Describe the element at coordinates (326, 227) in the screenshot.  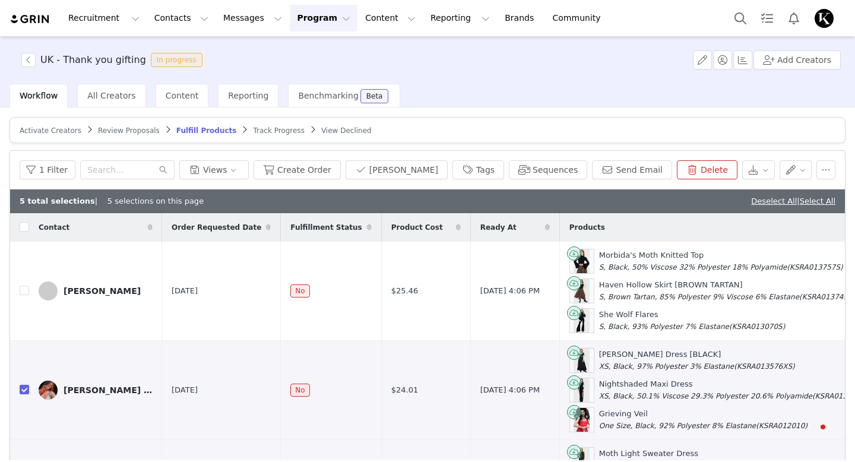
I see `span: Fulfillment Status` at that location.